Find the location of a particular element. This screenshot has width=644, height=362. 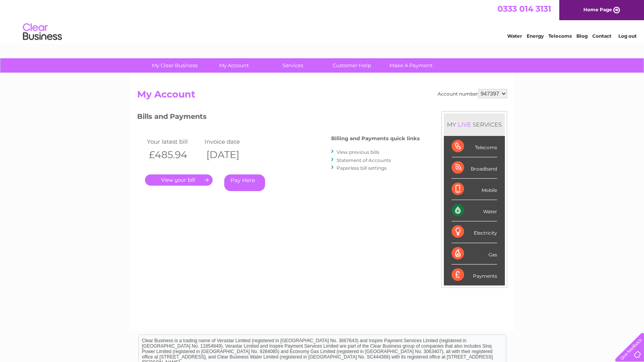

div: LIVE is located at coordinates (465, 124).